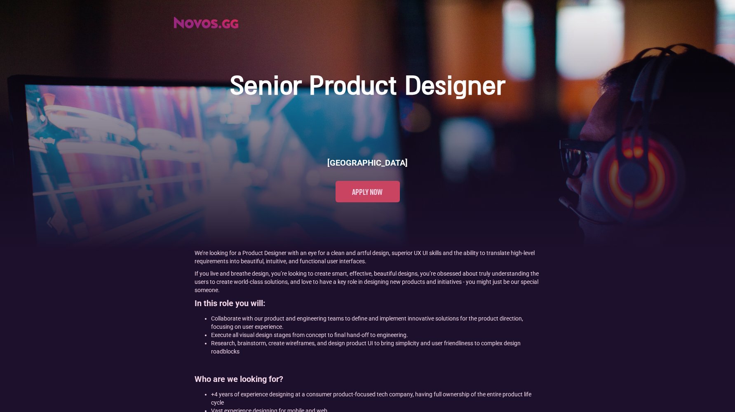  What do you see at coordinates (376, 399) in the screenshot?
I see `li: +4 years of experience designing at a consumer product-focused tech company, having full ownershi...` at bounding box center [376, 399].